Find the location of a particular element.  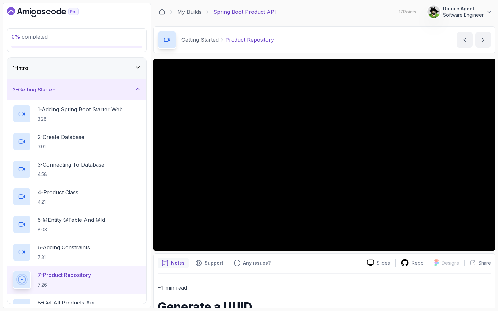

p: 6 - Adding Constraints is located at coordinates (64, 248).